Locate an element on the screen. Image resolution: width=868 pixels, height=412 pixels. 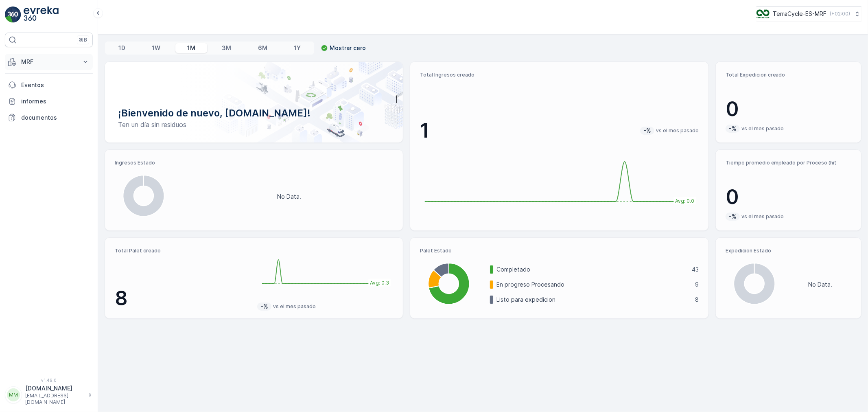
p: Listo para expedicion is located at coordinates (593, 299).